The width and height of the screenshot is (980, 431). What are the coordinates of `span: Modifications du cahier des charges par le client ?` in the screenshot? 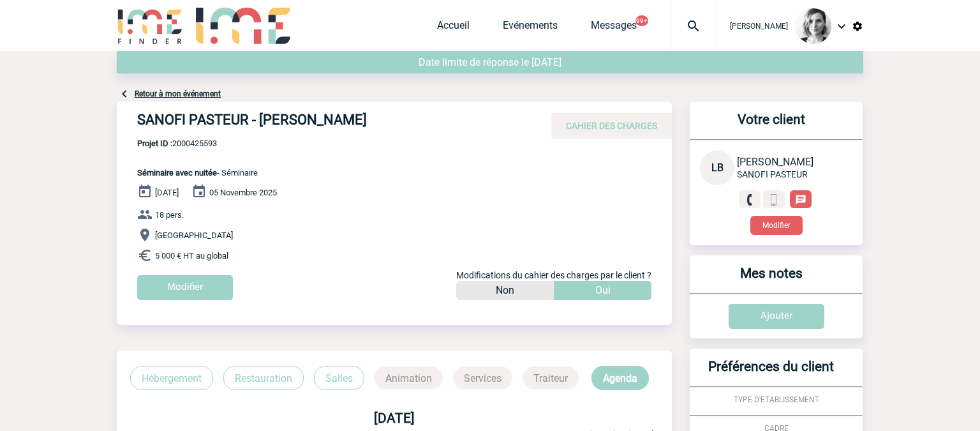 It's located at (554, 275).